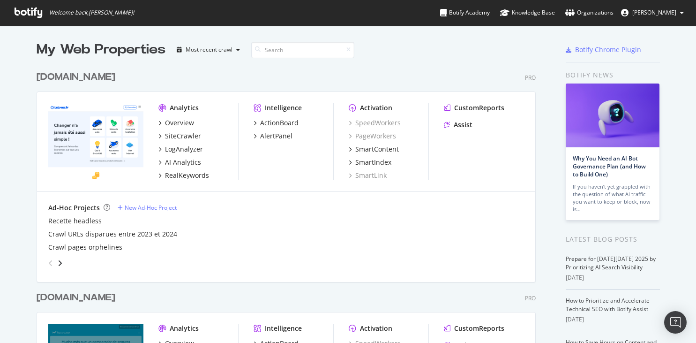 This screenshot has width=696, height=343. Describe the element at coordinates (607, 304) in the screenshot. I see `a: How to Prioritize and Accelerate Technical SEO with Botify Assist` at that location.